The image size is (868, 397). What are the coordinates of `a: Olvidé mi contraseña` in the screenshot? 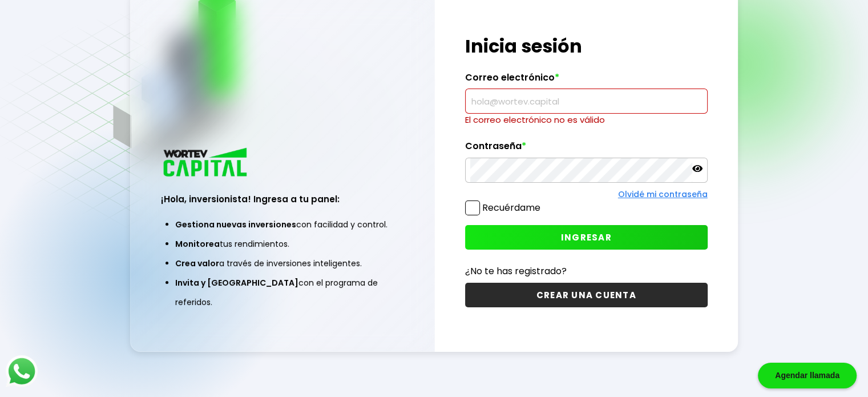 It's located at (663, 194).